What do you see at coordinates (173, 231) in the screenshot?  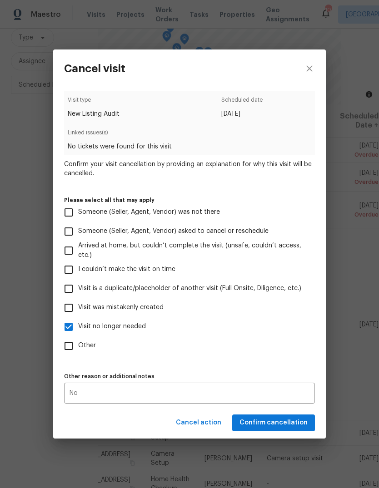 I see `span: Someone (Seller, Agent, Vendor) asked to cancel or reschedule` at bounding box center [173, 231].